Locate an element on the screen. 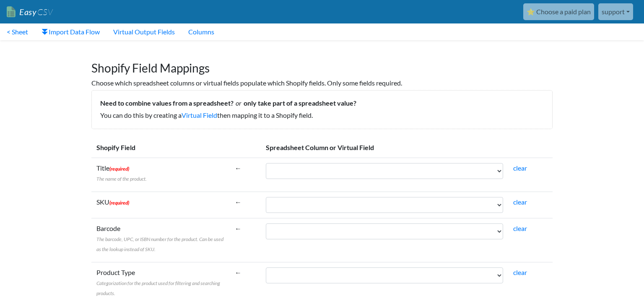 This screenshot has height=306, width=644. label: Barcode is located at coordinates (161, 238).